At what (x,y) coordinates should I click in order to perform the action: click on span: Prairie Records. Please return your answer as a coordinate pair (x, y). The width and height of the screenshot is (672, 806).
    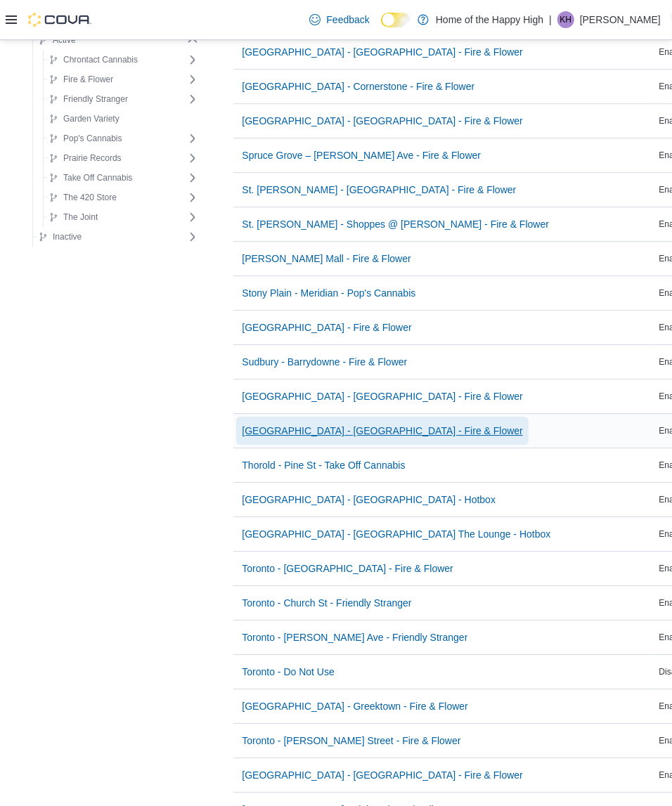
    Looking at the image, I should click on (92, 159).